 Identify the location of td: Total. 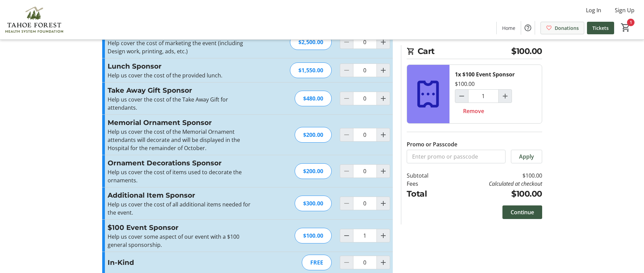
(426, 194).